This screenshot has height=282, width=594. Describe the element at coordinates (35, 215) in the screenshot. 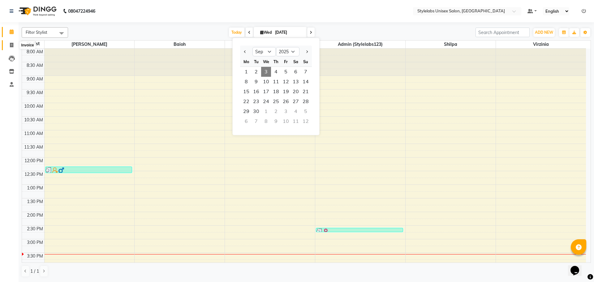

I see `div: 2:00 PM` at that location.